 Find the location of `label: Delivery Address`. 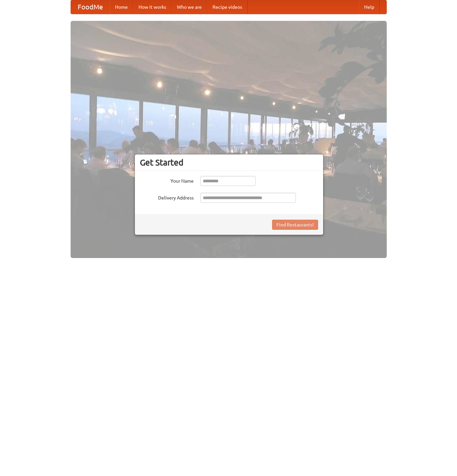

label: Delivery Address is located at coordinates (167, 197).